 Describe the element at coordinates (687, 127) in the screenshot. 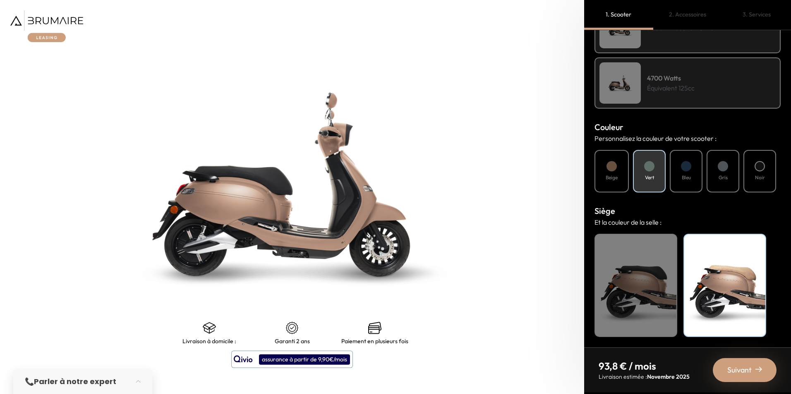

I see `h3: Couleur` at that location.